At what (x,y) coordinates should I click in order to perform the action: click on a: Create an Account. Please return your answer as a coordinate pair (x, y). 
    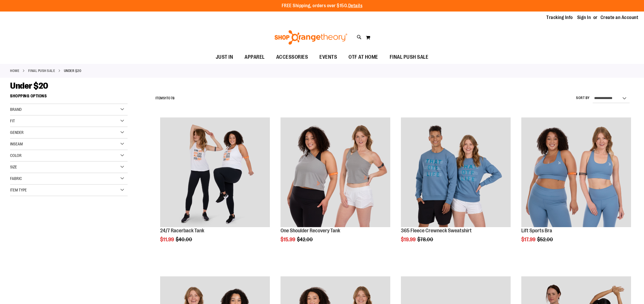
    Looking at the image, I should click on (620, 18).